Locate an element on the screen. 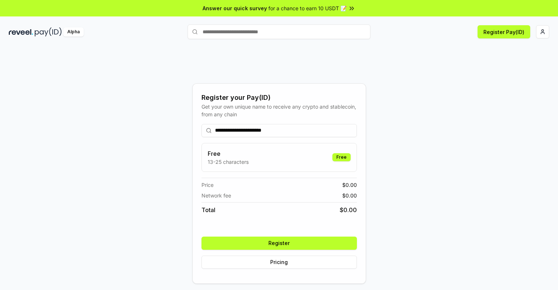  button: Pricing is located at coordinates (279, 262).